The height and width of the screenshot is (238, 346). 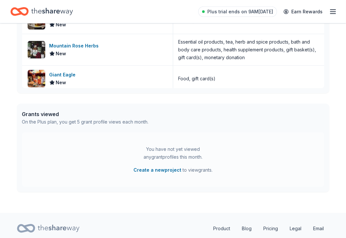 I want to click on div: Grants viewed, so click(x=85, y=114).